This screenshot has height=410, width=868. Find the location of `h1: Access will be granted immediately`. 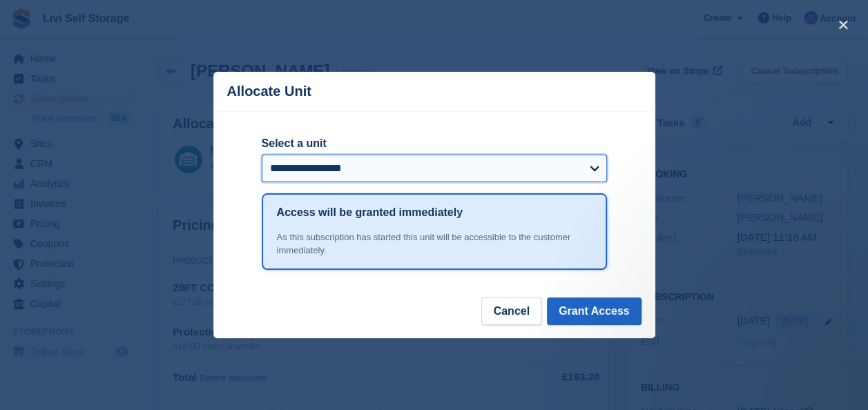

h1: Access will be granted immediately is located at coordinates (369, 213).